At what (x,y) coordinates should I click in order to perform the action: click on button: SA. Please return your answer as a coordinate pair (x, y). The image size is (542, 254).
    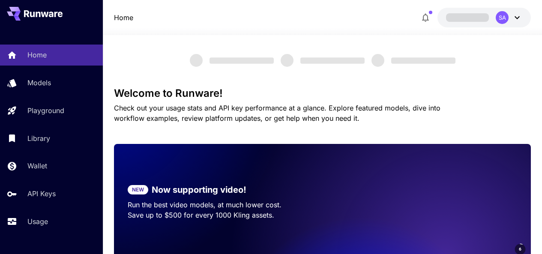
    Looking at the image, I should click on (484, 18).